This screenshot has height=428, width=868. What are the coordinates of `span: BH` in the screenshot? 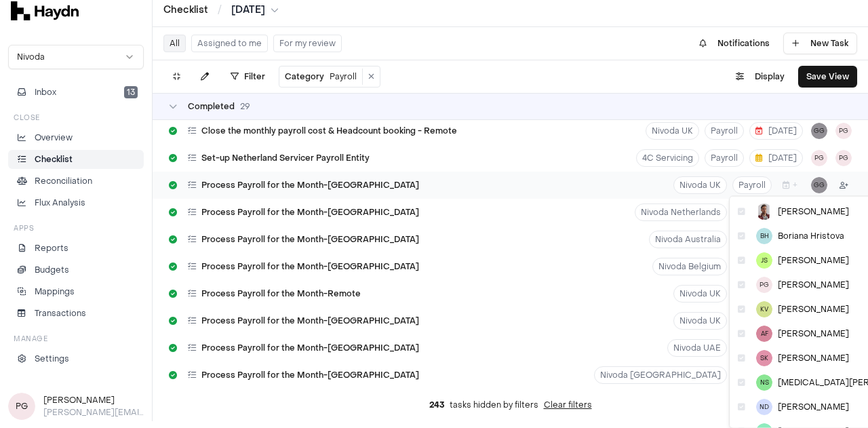 It's located at (764, 236).